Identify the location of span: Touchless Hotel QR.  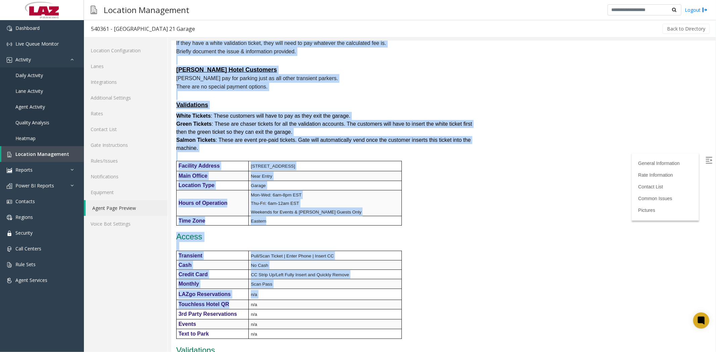
(33, 263).